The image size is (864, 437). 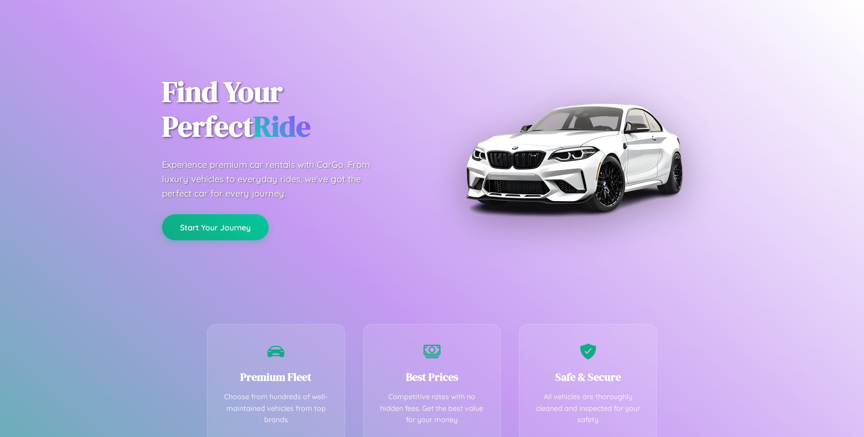 I want to click on h1: Find Your Perfect, so click(x=290, y=109).